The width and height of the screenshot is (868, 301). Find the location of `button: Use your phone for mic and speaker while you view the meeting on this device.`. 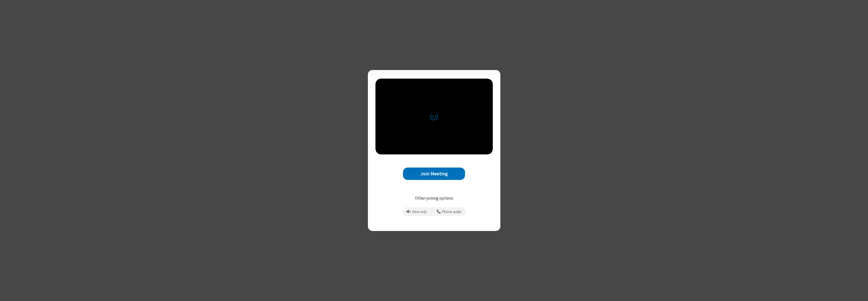

button: Use your phone for mic and speaker while you view the meeting on this device. is located at coordinates (449, 212).